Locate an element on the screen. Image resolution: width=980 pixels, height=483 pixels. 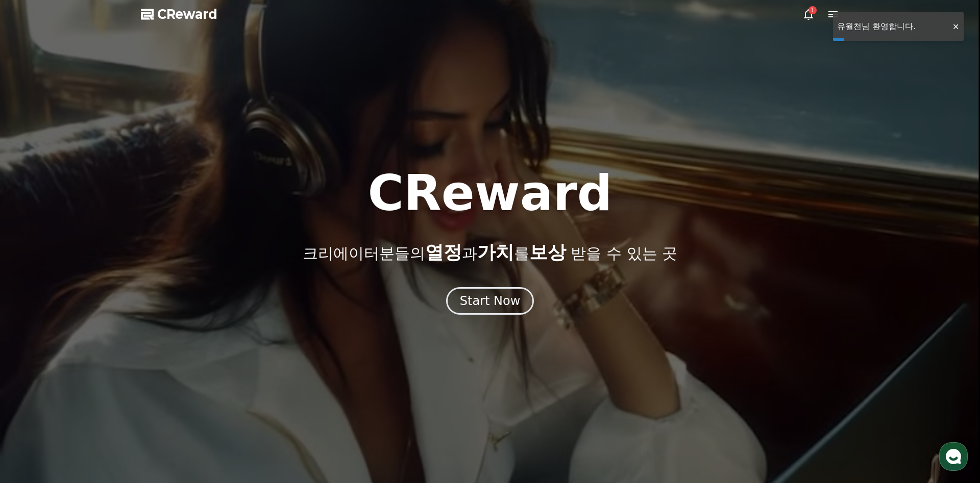
a: 홈 is located at coordinates (35, 336).